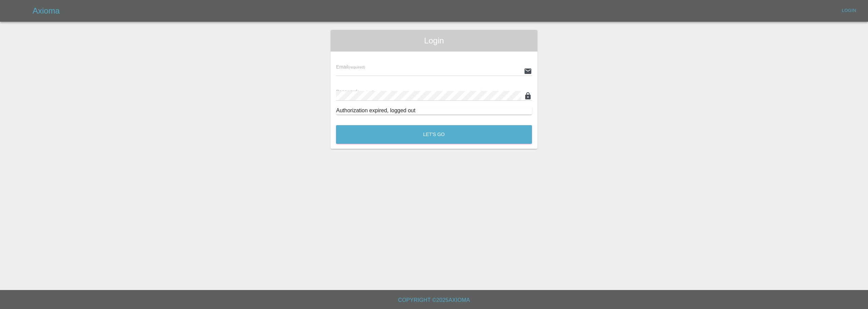  I want to click on h6: Copyright © 2025 Axioma, so click(434, 300).